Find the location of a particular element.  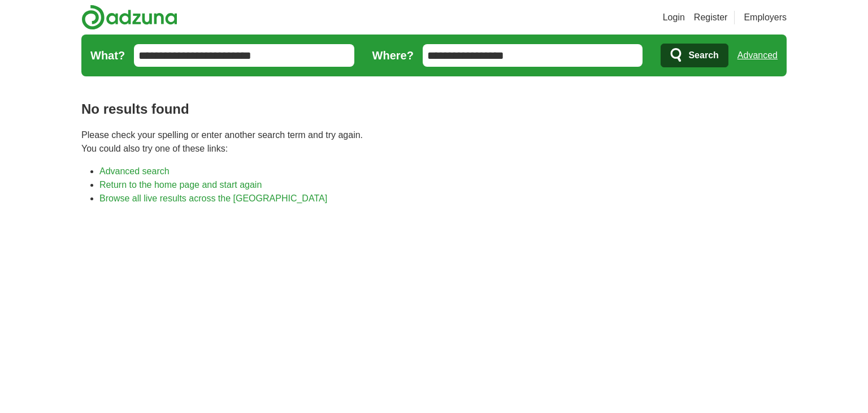

label: Where? is located at coordinates (393, 56).